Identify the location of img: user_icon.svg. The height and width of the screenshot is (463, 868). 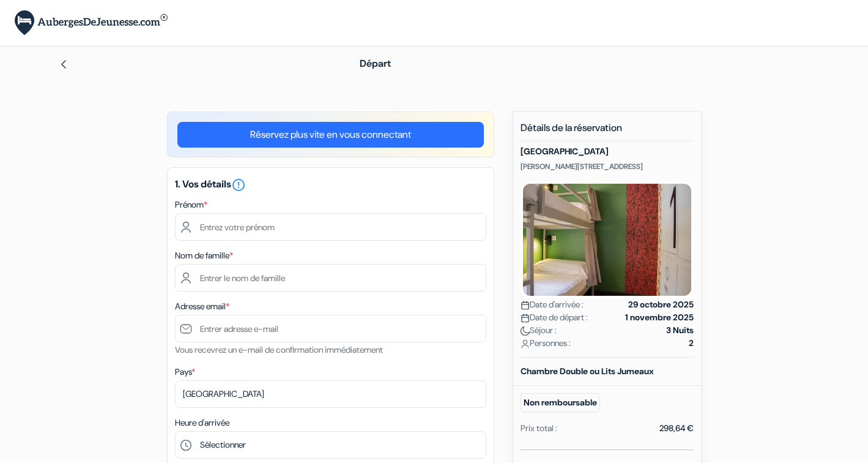
(525, 343).